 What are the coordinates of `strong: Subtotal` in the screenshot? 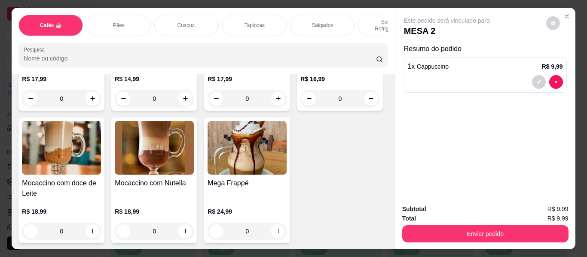 It's located at (414, 209).